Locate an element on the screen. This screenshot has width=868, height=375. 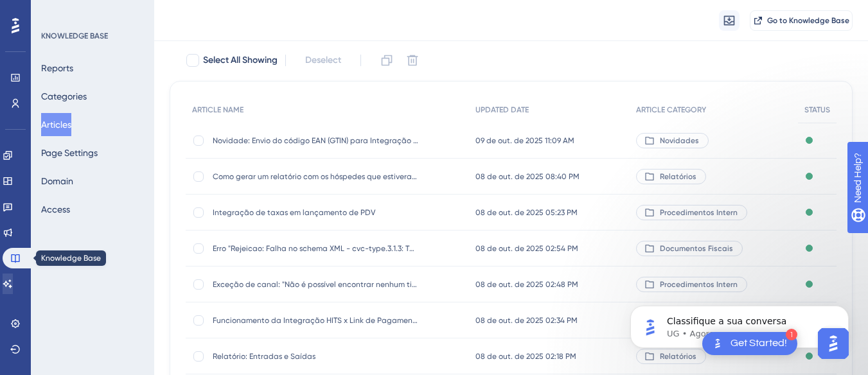
span: Go to Knowledge Base is located at coordinates (807, 21).